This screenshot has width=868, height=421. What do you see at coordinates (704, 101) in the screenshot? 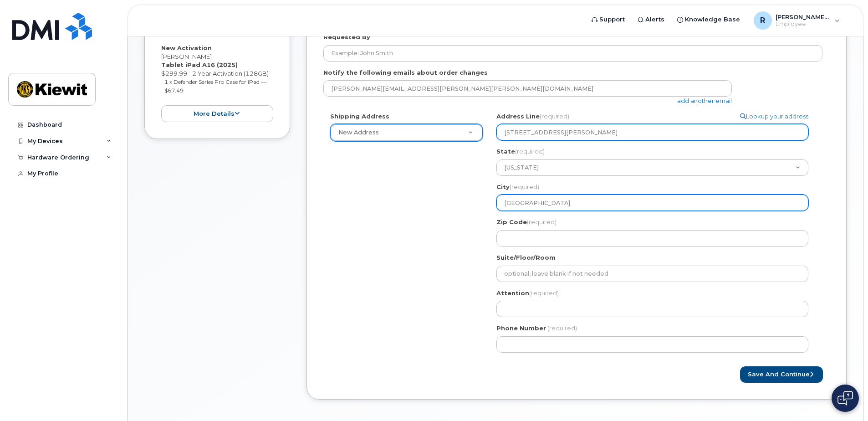
I see `a: add another email` at bounding box center [704, 101].